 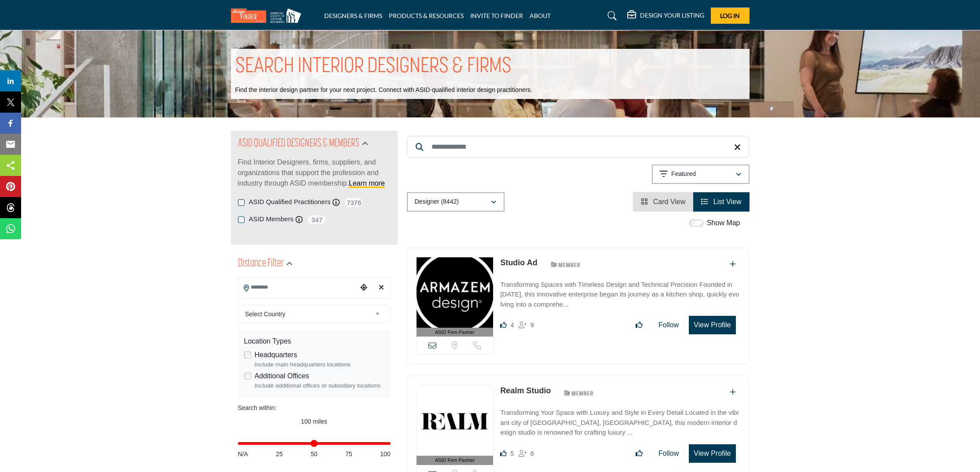 I want to click on div: Location Types, so click(x=314, y=341).